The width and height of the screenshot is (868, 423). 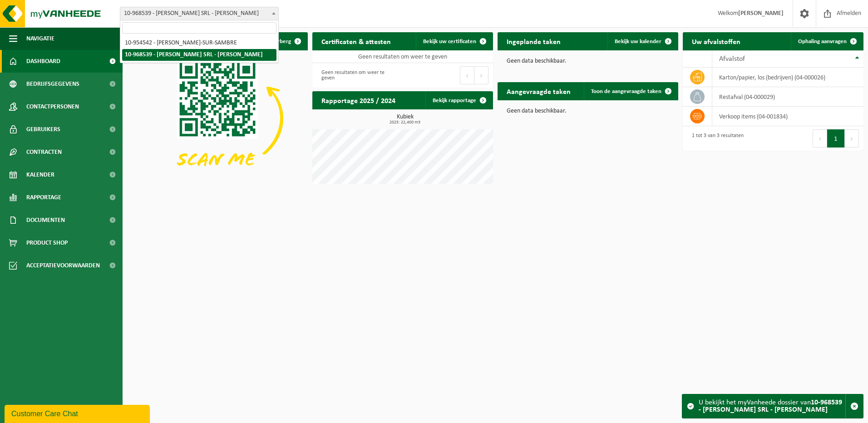 I want to click on a: Ophaling aanvragen, so click(x=826, y=42).